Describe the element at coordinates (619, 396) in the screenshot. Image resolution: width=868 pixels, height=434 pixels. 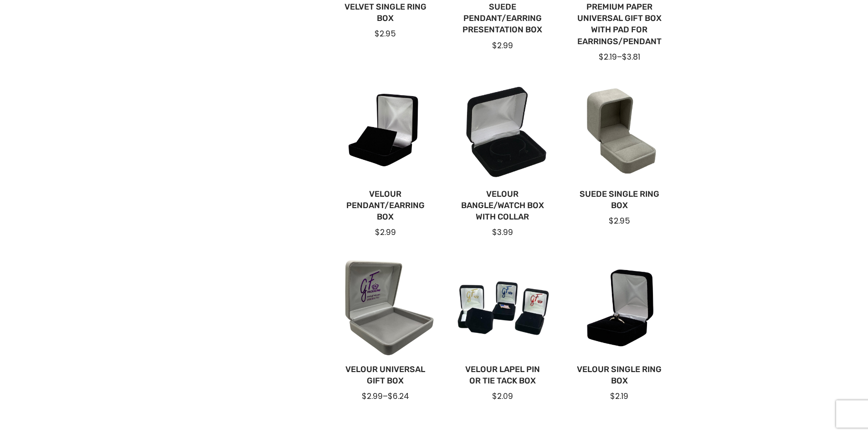
I see `div: $2.19` at that location.